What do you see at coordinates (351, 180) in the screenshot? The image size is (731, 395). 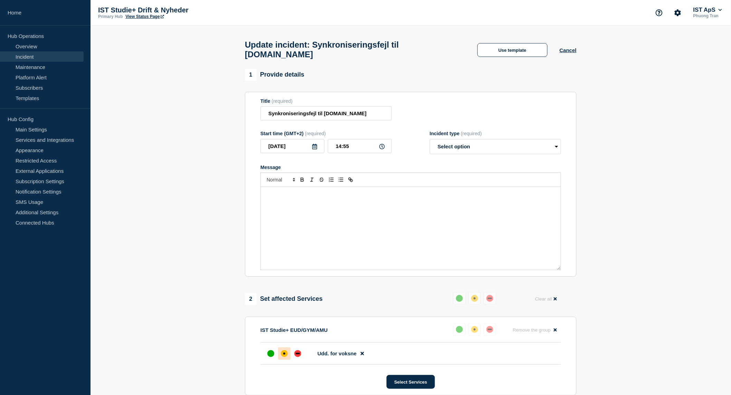 I see `button: Toggle link` at bounding box center [351, 180].